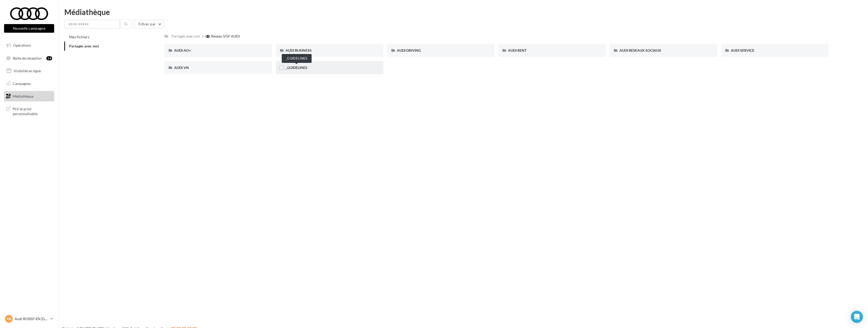 This screenshot has width=868, height=328. I want to click on div: 14, so click(49, 59).